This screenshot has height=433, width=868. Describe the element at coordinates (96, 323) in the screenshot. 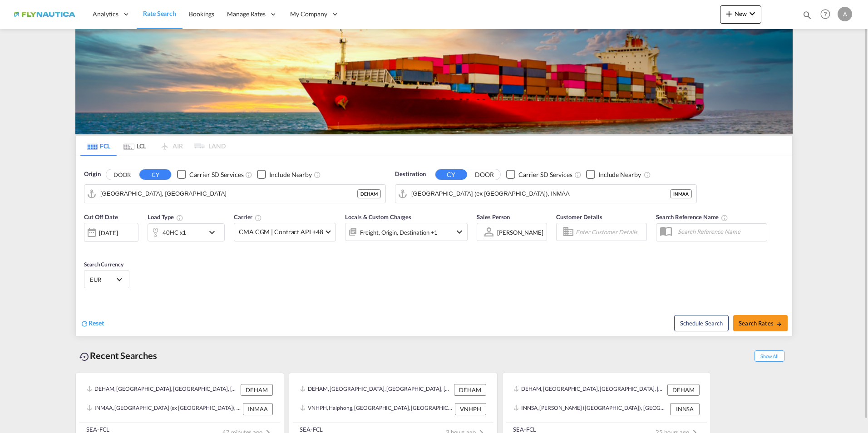

I see `span: Reset` at that location.